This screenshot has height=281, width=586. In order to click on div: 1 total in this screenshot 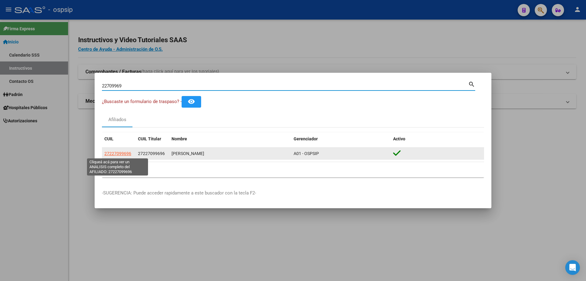, I will do `click(293, 169)`.